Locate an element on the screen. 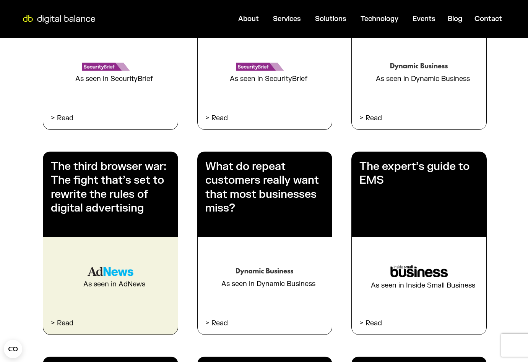 This screenshot has width=528, height=362. button: Open CMP widget is located at coordinates (13, 349).